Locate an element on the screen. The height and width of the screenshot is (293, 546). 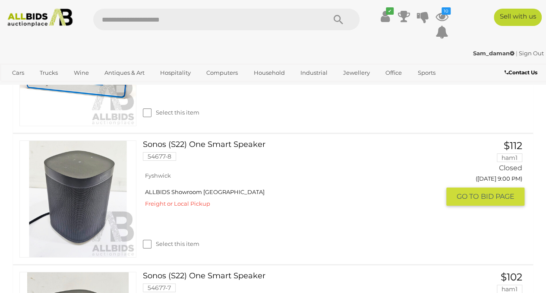
a: Hospitality is located at coordinates (175, 73).